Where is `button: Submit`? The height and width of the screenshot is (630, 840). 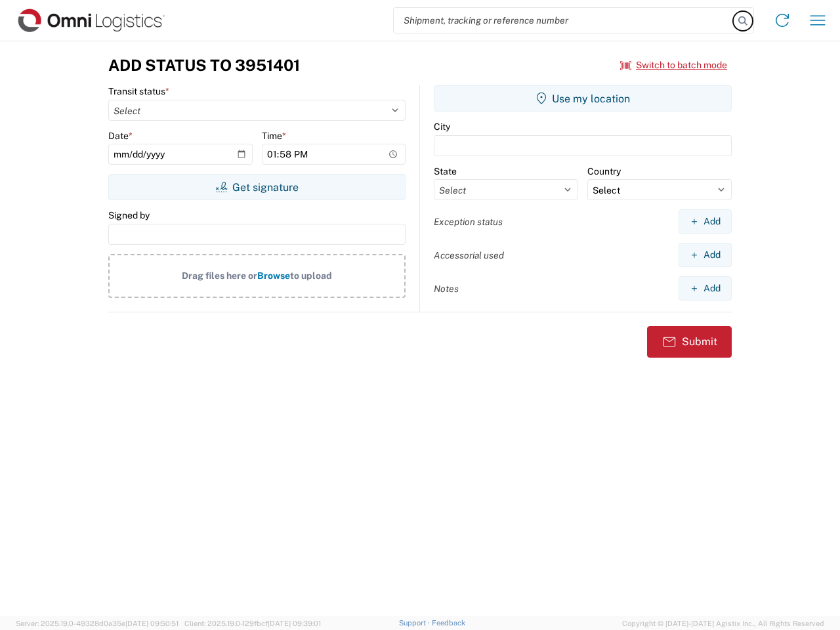 button: Submit is located at coordinates (689, 342).